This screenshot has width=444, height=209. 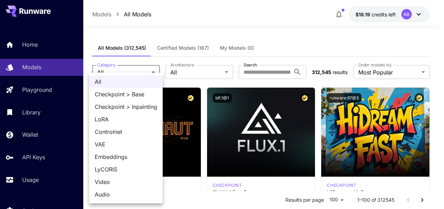 What do you see at coordinates (126, 119) in the screenshot?
I see `span: LoRA` at bounding box center [126, 119].